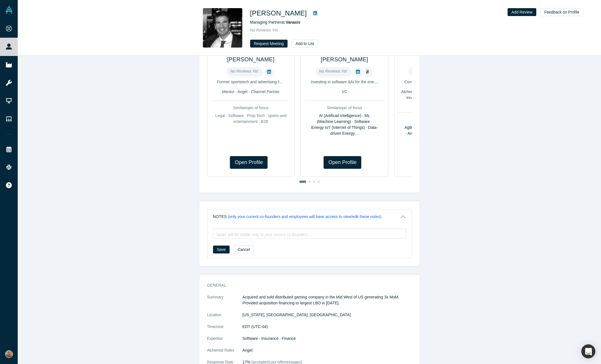 Image resolution: width=601 pixels, height=364 pixels. I want to click on img: Alchemist Vault Logo, so click(9, 10).